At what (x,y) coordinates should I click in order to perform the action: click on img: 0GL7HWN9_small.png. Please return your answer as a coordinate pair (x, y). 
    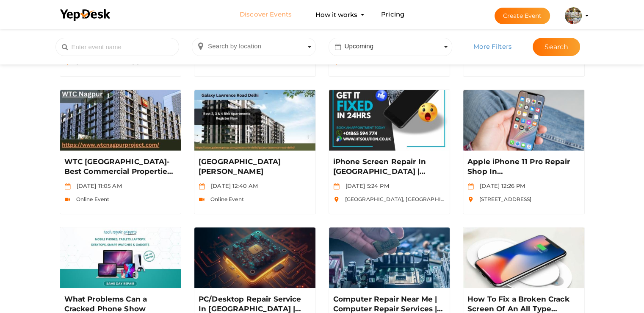
    Looking at the image, I should click on (524, 120).